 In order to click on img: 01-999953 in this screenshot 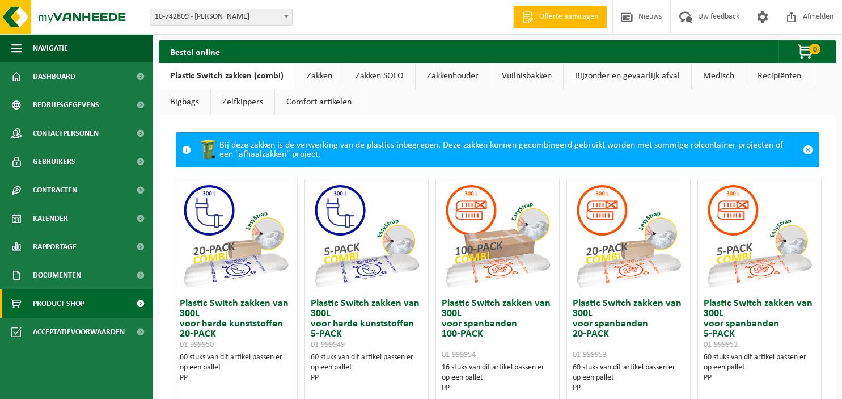, I will do `click(628, 236)`.